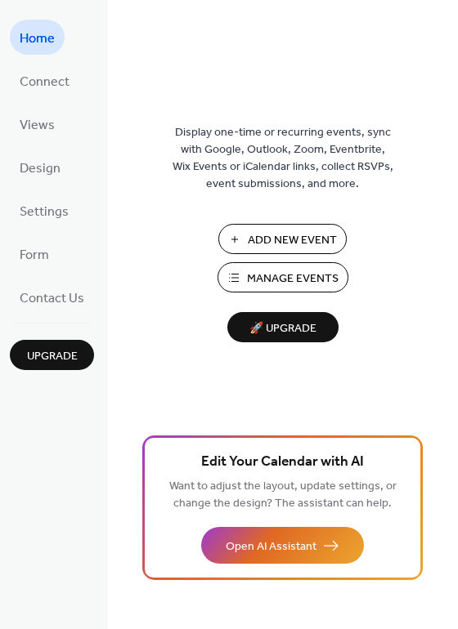 The height and width of the screenshot is (629, 458). What do you see at coordinates (37, 38) in the screenshot?
I see `span: Home` at bounding box center [37, 38].